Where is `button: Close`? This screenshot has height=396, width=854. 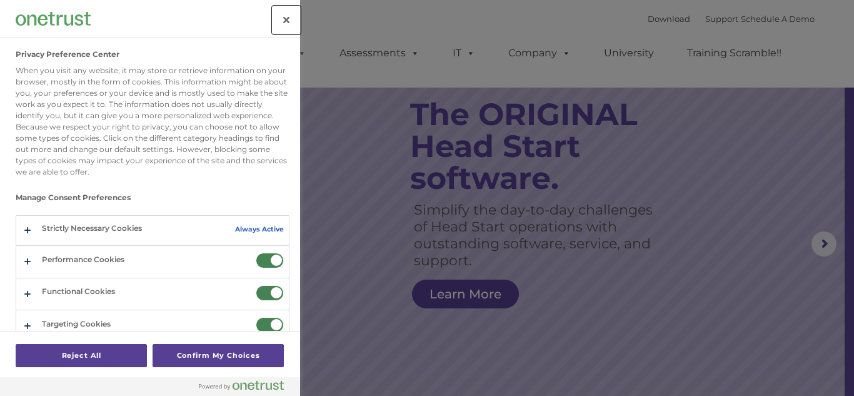 button: Close is located at coordinates (286, 20).